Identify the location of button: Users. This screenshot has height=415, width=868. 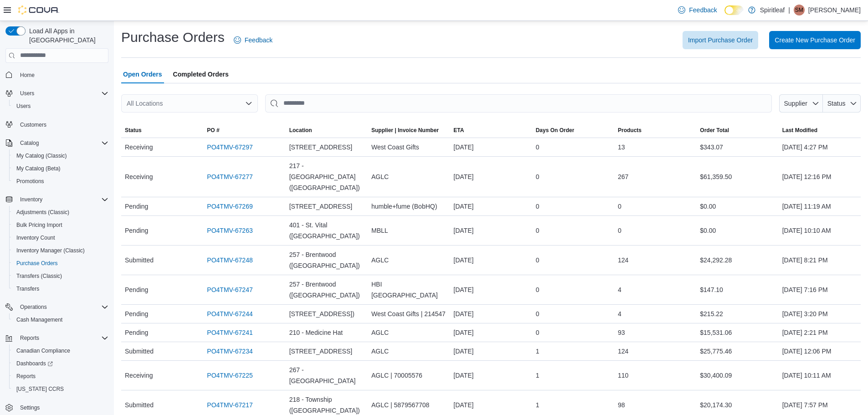
(60, 106).